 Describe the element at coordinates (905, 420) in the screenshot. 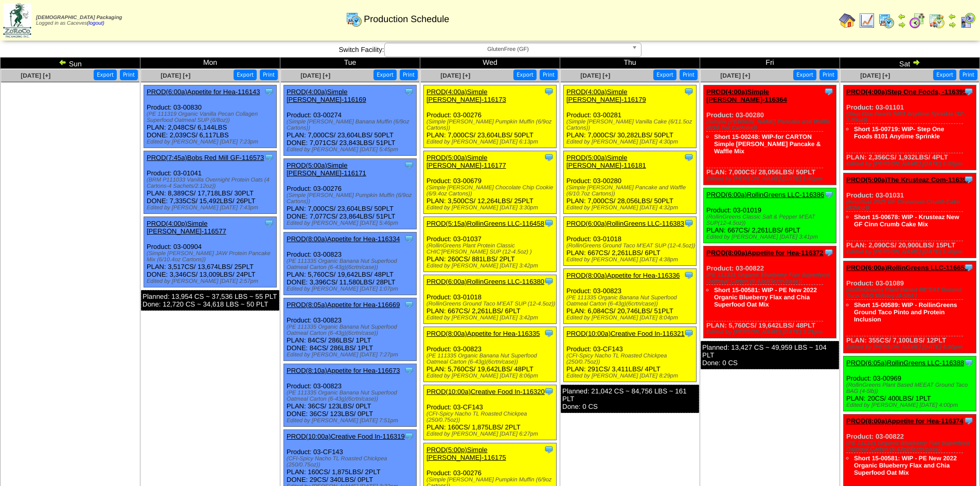

I see `a: PROD(8:00a)Appetite for Hea-116374` at that location.